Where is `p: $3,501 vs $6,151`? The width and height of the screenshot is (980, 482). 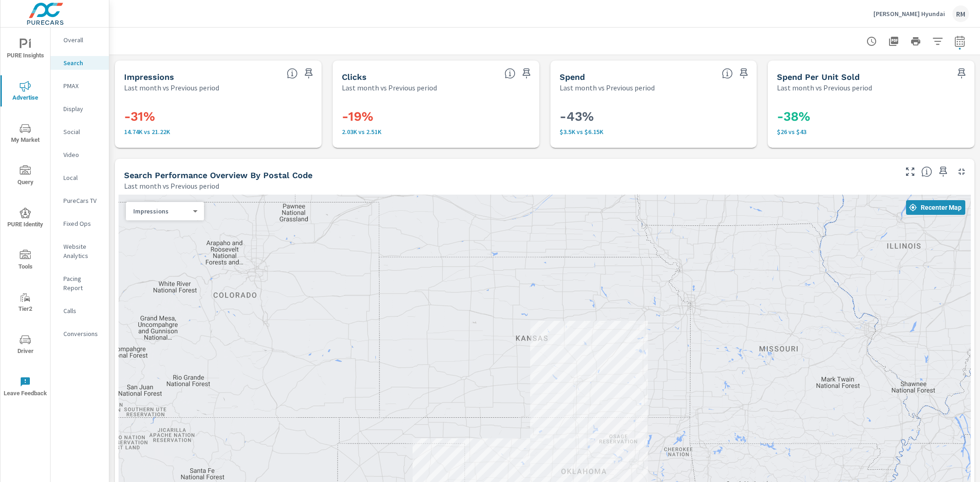
p: $3,501 vs $6,151 is located at coordinates (654, 132).